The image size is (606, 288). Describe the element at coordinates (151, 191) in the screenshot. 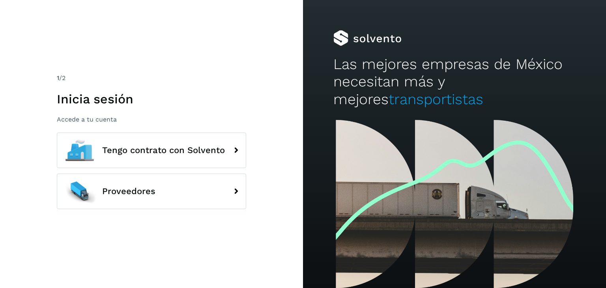

I see `button: Proveedores` at that location.